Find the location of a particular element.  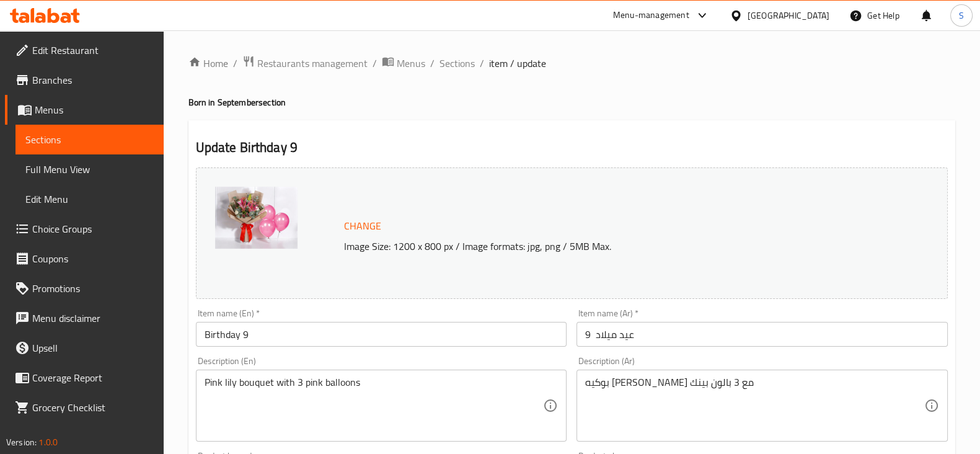

nav: breadcrumb is located at coordinates (571, 63).